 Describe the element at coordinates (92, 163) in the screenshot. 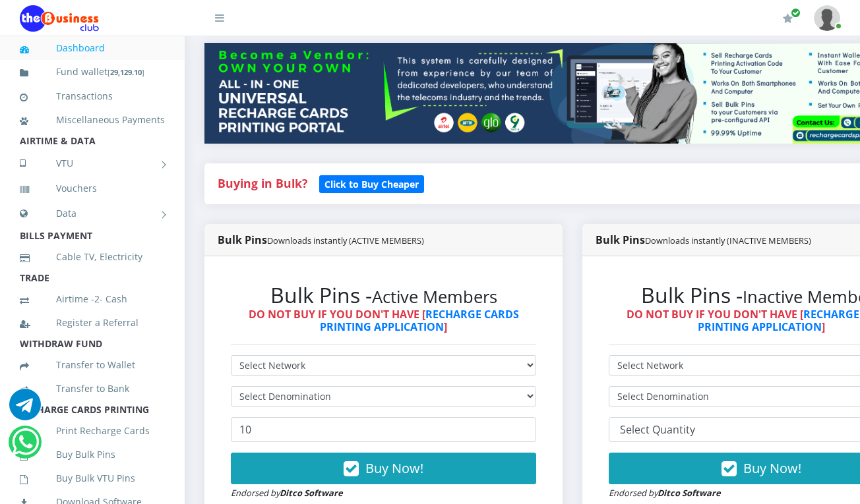

I see `a: VTU` at that location.